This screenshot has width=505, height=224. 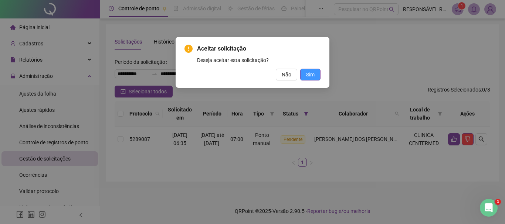 I want to click on span: 1, so click(x=498, y=202).